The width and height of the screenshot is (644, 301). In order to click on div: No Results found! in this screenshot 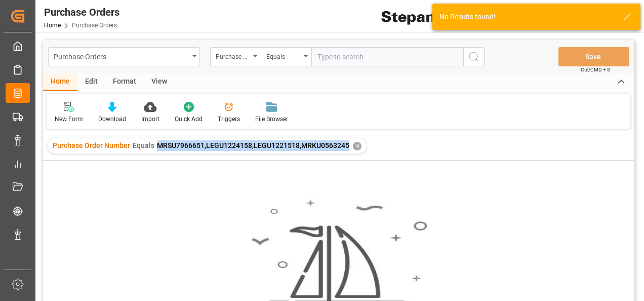, I will do `click(527, 17)`.